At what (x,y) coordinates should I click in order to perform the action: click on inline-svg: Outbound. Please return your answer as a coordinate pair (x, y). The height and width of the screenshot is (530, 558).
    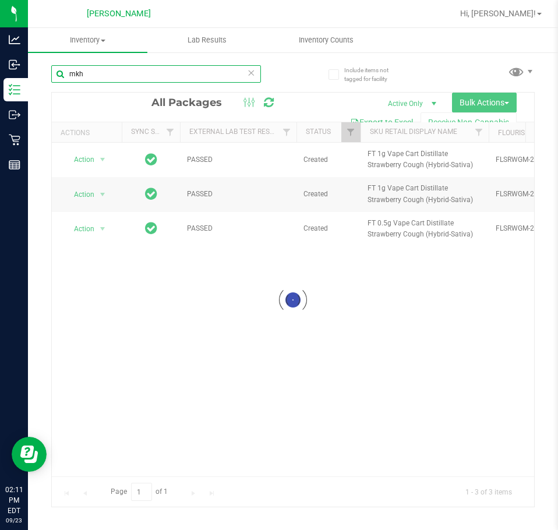
    Looking at the image, I should click on (15, 115).